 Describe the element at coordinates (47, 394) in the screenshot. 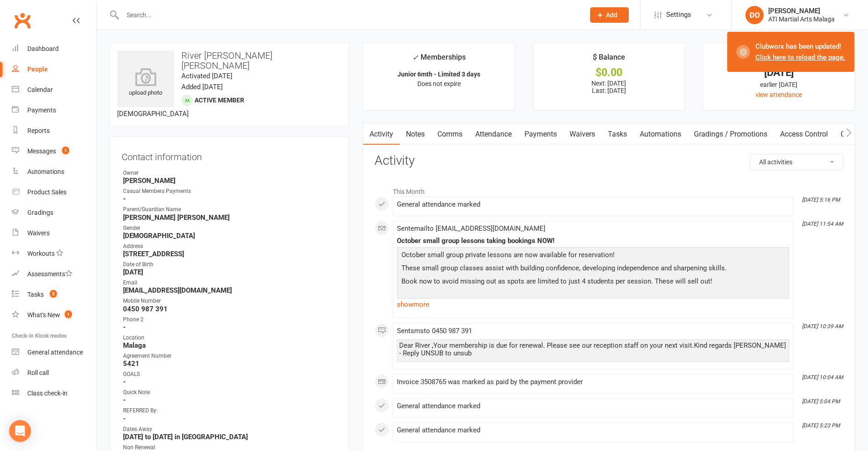

I see `div: Class check-in` at that location.